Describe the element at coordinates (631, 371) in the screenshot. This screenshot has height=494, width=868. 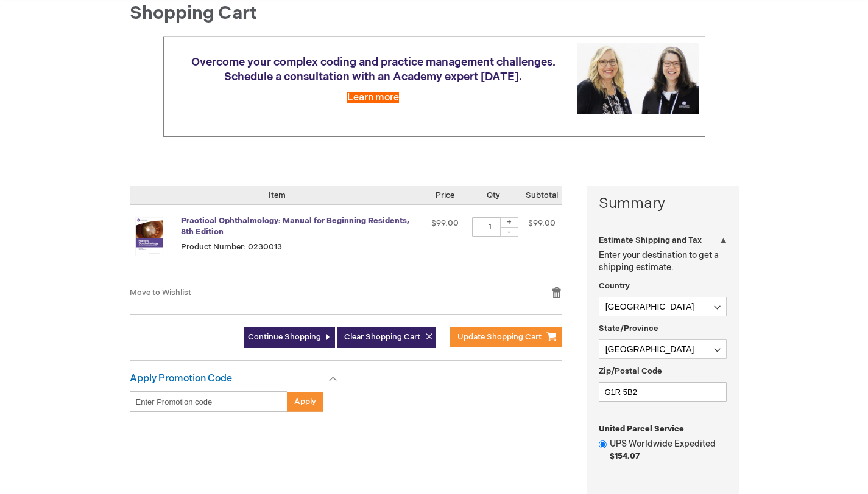
I see `span: Zip/Postal Code` at that location.